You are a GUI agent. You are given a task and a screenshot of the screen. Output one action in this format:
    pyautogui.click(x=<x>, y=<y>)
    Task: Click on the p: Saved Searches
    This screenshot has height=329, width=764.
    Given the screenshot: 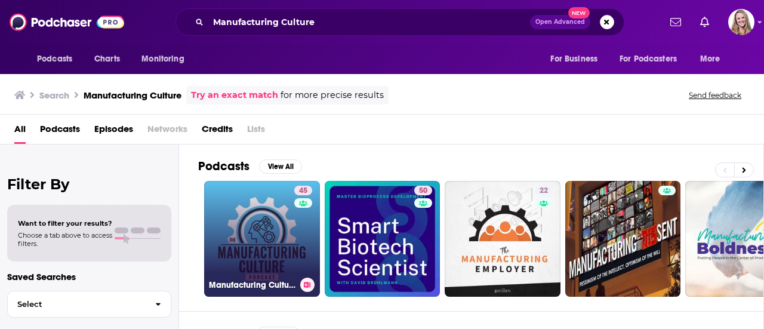 What is the action you would take?
    pyautogui.click(x=89, y=276)
    